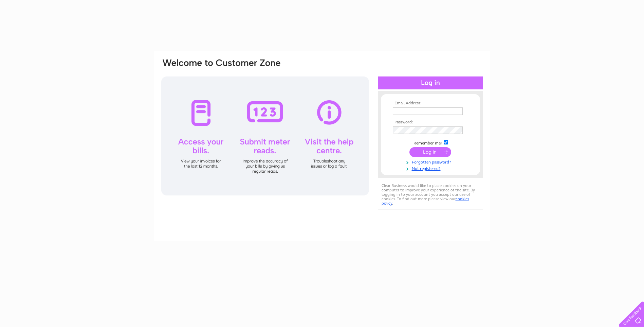  Describe the element at coordinates (430, 152) in the screenshot. I see `input: Submit` at that location.